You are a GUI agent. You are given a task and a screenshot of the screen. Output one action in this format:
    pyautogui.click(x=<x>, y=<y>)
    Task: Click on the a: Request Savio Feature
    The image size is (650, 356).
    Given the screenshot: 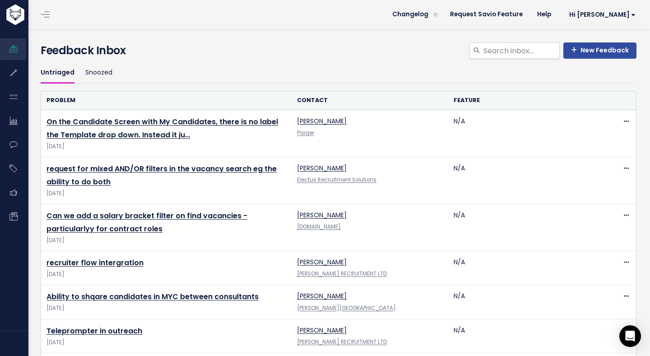 What is the action you would take?
    pyautogui.click(x=486, y=14)
    